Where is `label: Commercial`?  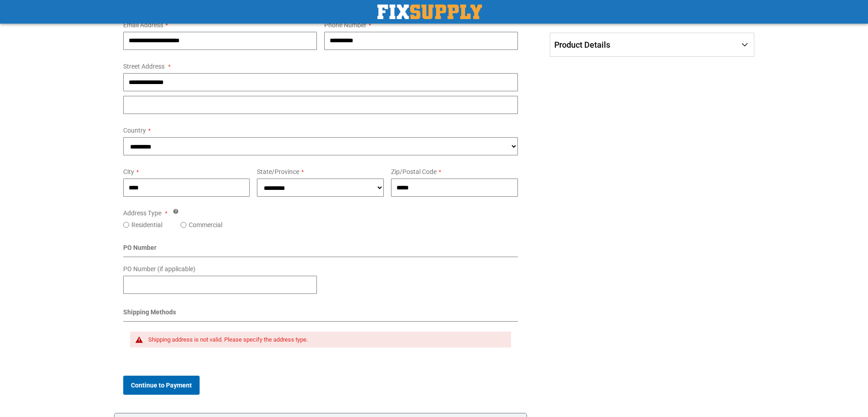
label: Commercial is located at coordinates (205, 225).